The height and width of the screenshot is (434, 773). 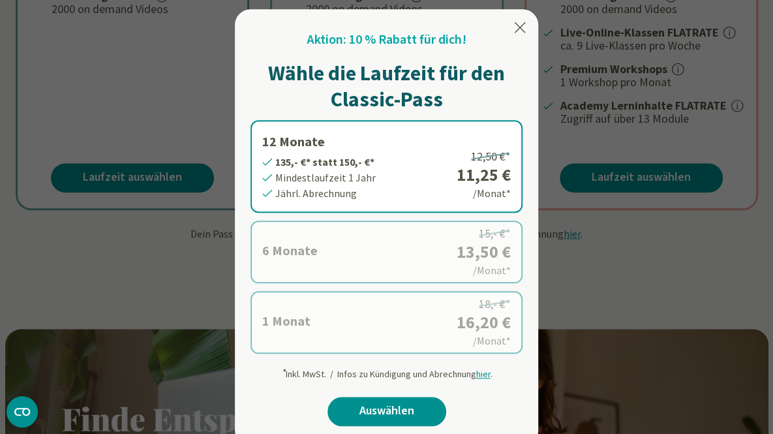 I want to click on span: hier, so click(x=484, y=374).